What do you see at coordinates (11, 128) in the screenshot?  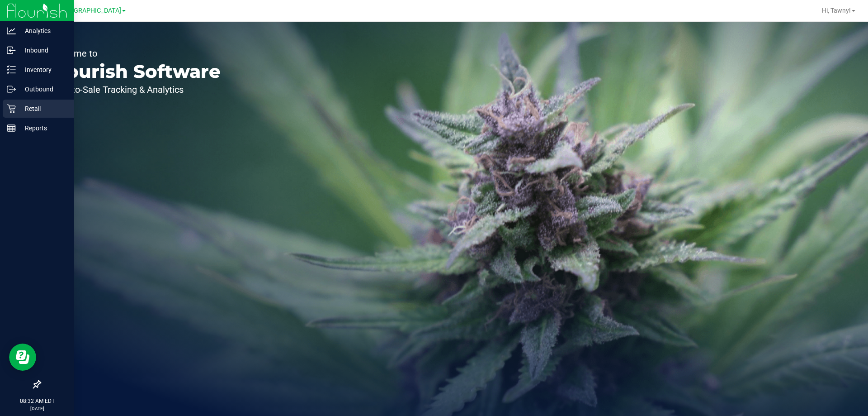 I see `inline-svg: Reports` at bounding box center [11, 128].